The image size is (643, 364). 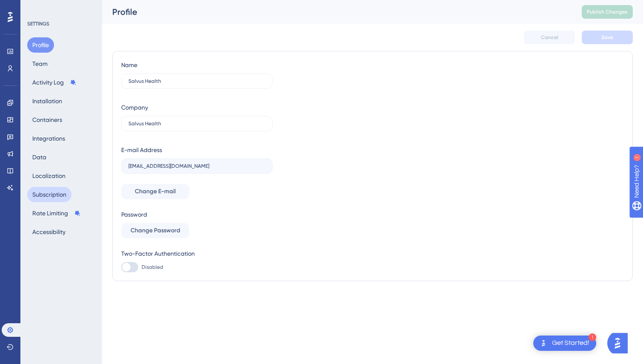 I want to click on button: Profile, so click(x=40, y=45).